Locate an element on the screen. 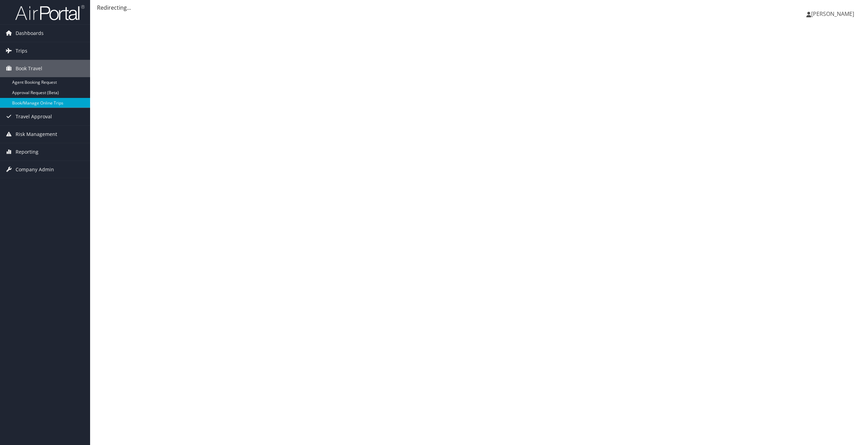  img: airportal-logo.png is located at coordinates (50, 13).